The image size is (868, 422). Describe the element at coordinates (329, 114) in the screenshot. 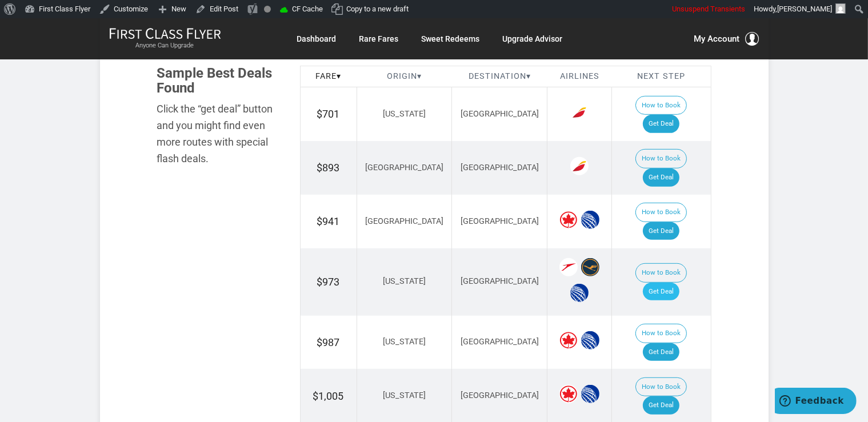

I see `span: $701` at that location.